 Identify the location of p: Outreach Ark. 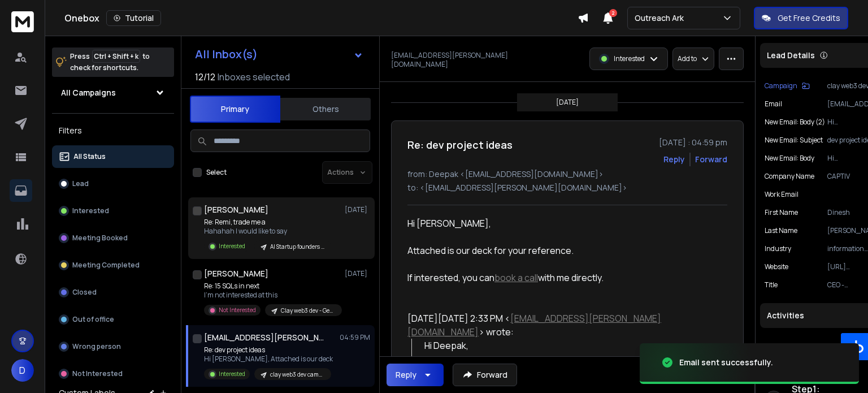
(661, 18).